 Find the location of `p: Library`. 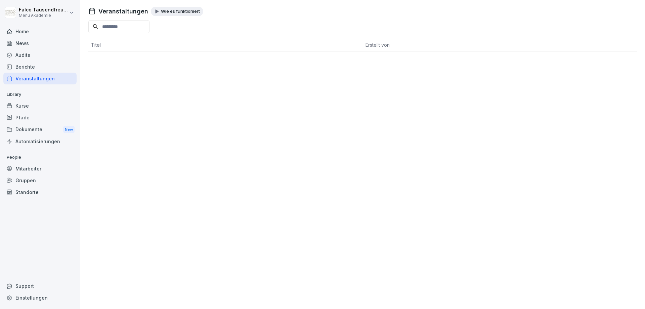

p: Library is located at coordinates (40, 94).